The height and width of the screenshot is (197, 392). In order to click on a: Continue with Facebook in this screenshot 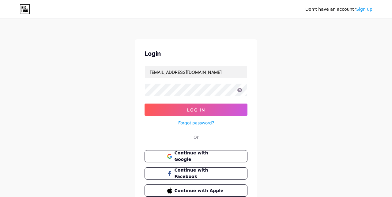, I will do `click(196, 173)`.